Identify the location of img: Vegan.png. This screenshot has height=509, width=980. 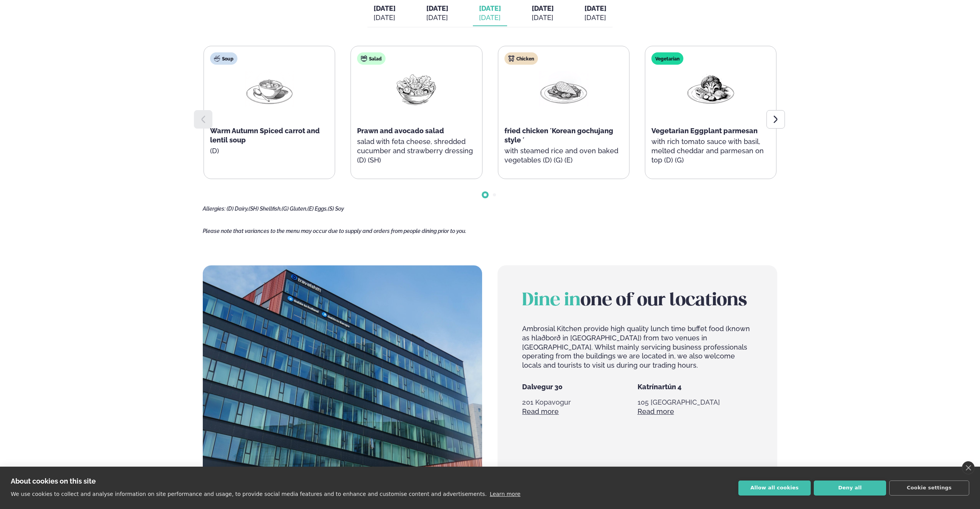
(711, 89).